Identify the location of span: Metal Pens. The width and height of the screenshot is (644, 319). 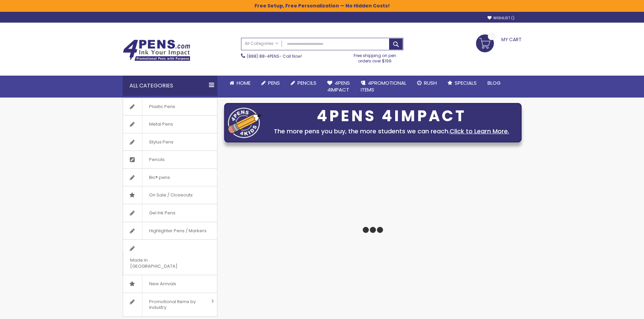
(161, 124).